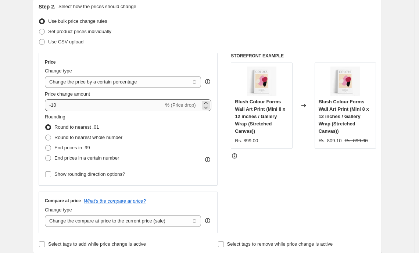 The width and height of the screenshot is (419, 253). Describe the element at coordinates (88, 137) in the screenshot. I see `span: Round to nearest whole number` at that location.